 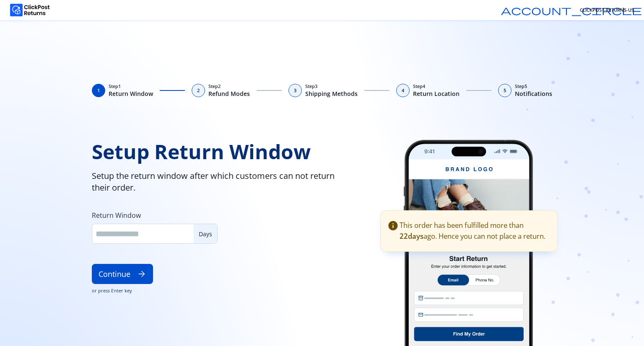 I want to click on span: Step 3, so click(x=331, y=86).